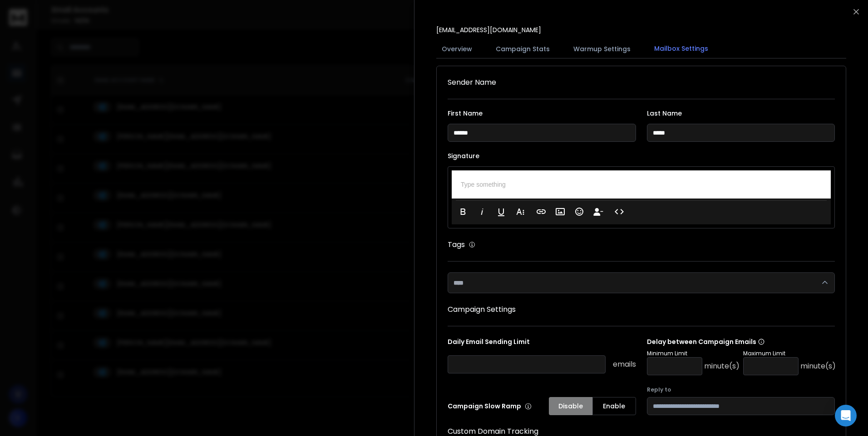  Describe the element at coordinates (463, 212) in the screenshot. I see `button: Bold (Ctrl+B)` at that location.